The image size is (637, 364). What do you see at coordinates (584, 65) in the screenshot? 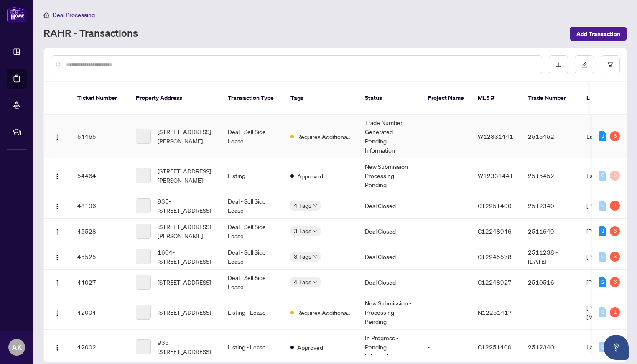
I see `span: edit` at bounding box center [584, 65].